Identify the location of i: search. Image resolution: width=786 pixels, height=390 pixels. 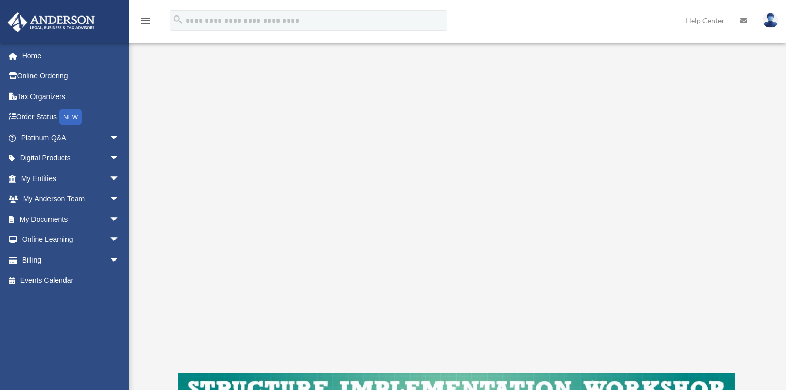
(178, 20).